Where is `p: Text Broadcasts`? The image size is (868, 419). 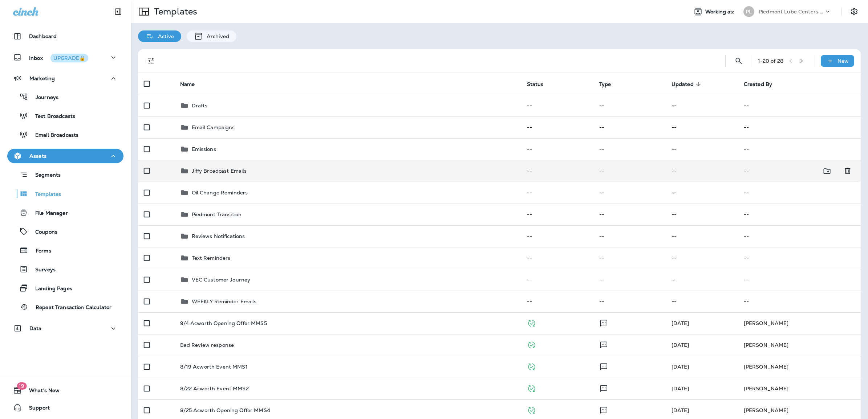
p: Text Broadcasts is located at coordinates (51, 117).